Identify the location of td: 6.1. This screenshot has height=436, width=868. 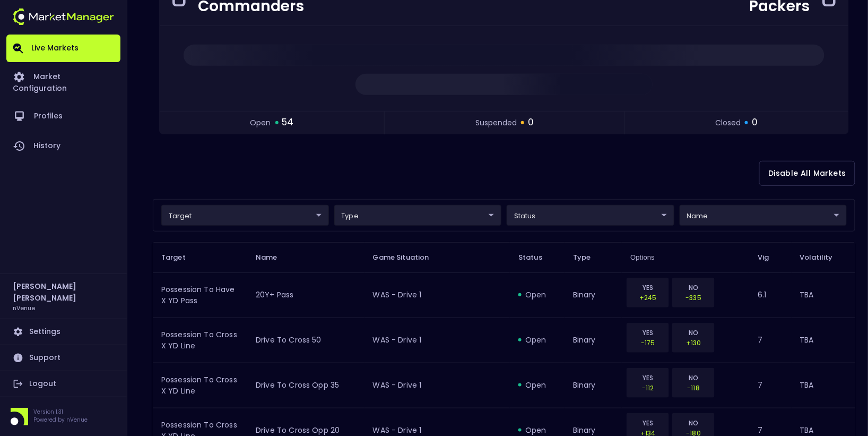
(769, 294).